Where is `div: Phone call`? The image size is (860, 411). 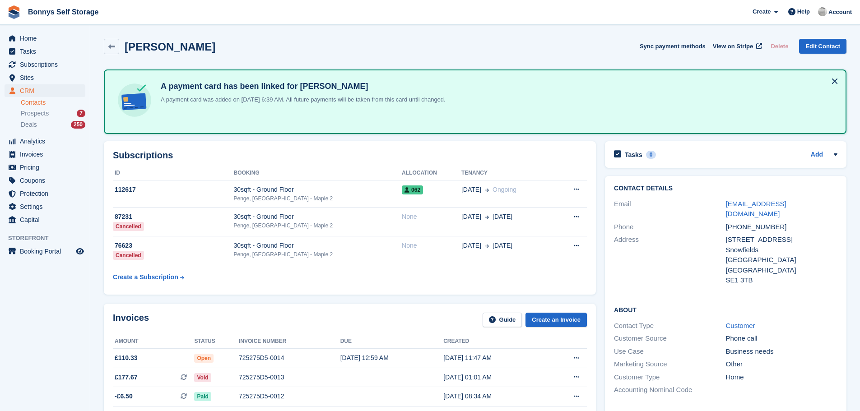 div: Phone call is located at coordinates (781, 338).